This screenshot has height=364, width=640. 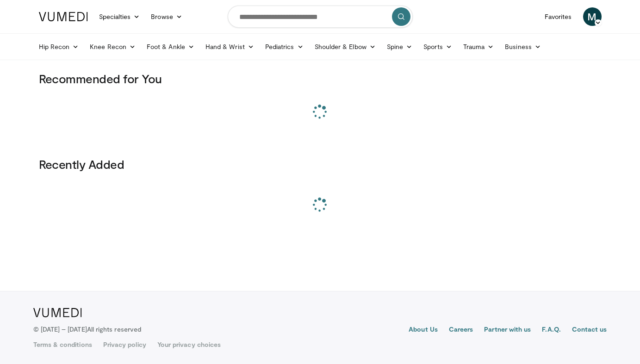 I want to click on a: Sports, so click(x=438, y=47).